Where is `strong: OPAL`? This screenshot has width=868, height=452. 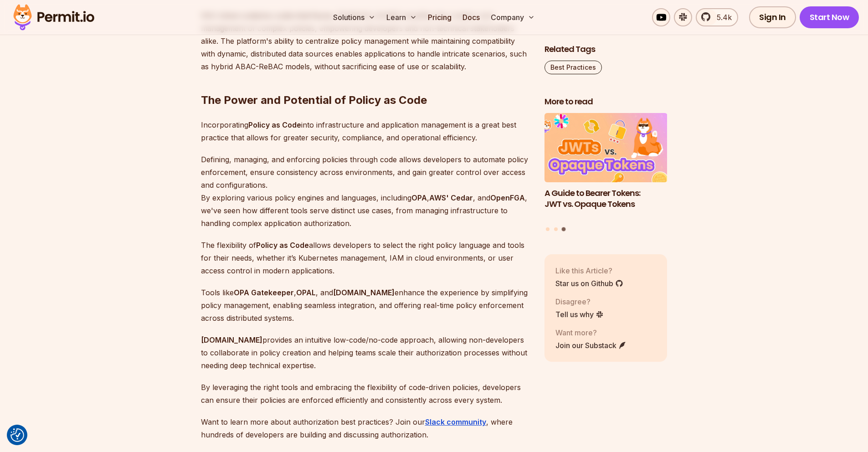 strong: OPAL is located at coordinates (306, 293).